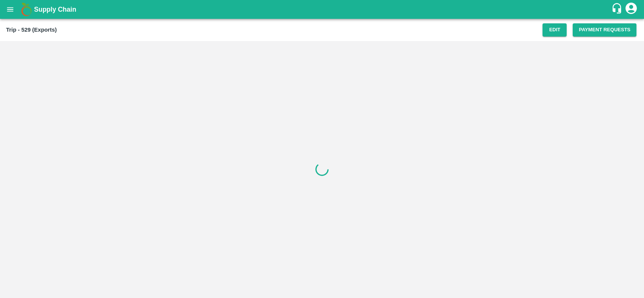 This screenshot has width=644, height=298. What do you see at coordinates (631, 9) in the screenshot?
I see `div: account of current user` at bounding box center [631, 9].